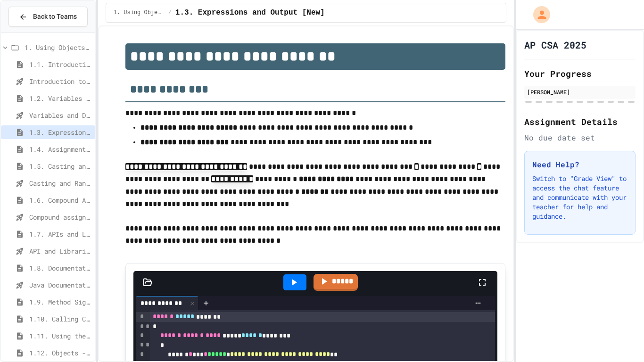 Image resolution: width=644 pixels, height=362 pixels. What do you see at coordinates (580, 165) in the screenshot?
I see `h3: Need Help?` at bounding box center [580, 165].